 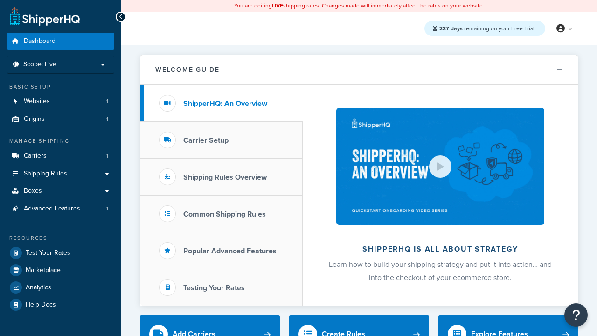 I want to click on h3: ShipperHQ: An Overview, so click(x=225, y=104).